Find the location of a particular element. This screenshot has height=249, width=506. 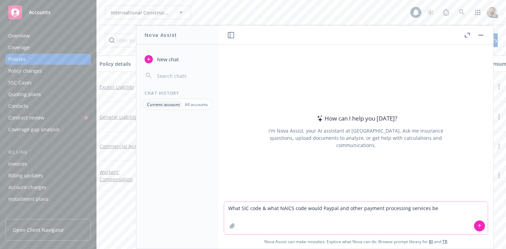

a: Billing updates is located at coordinates (48, 176).